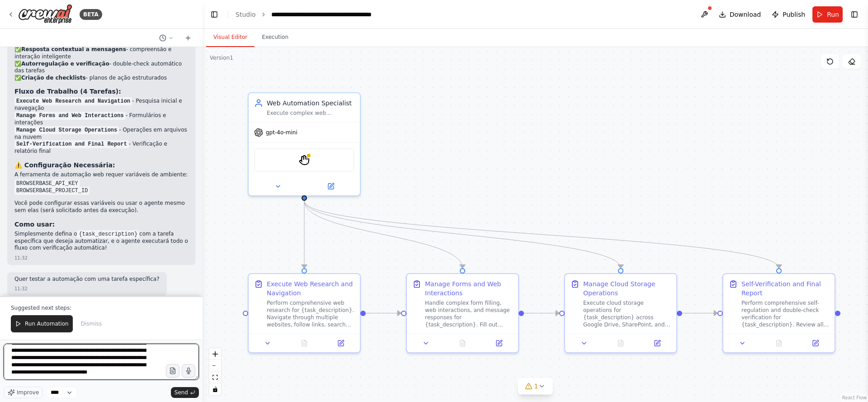  Describe the element at coordinates (68, 91) in the screenshot. I see `strong: Fluxo de Trabalho (4 Tarefas):` at that location.